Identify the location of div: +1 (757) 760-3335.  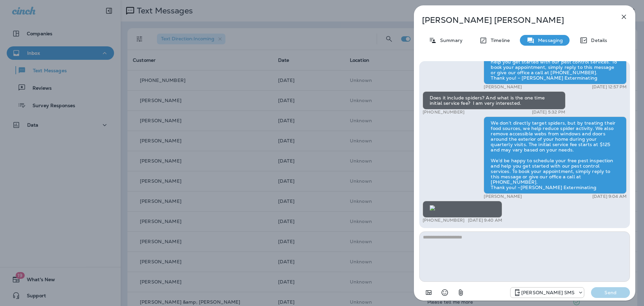
(547, 293).